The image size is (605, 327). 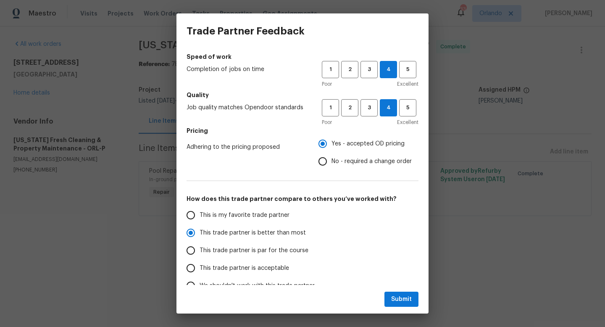 What do you see at coordinates (302, 250) in the screenshot?
I see `div: How does this trade partner compare to others you’ve worked with?` at bounding box center [302, 250].